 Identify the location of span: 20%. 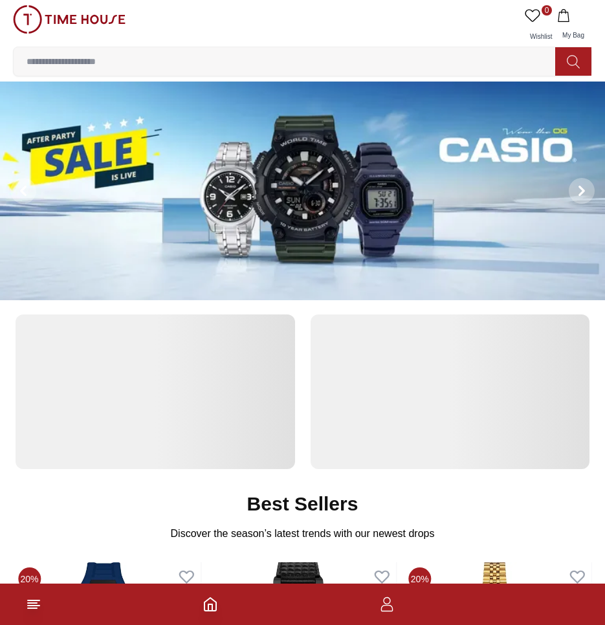
(419, 578).